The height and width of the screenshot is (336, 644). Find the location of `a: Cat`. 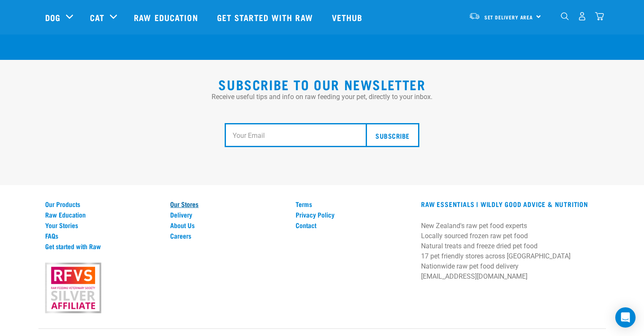

a: Cat is located at coordinates (97, 17).